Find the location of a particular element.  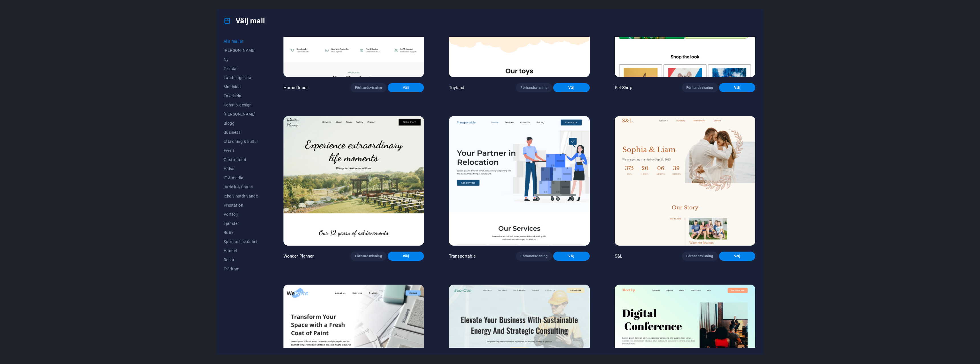

span: Business is located at coordinates (241, 132).